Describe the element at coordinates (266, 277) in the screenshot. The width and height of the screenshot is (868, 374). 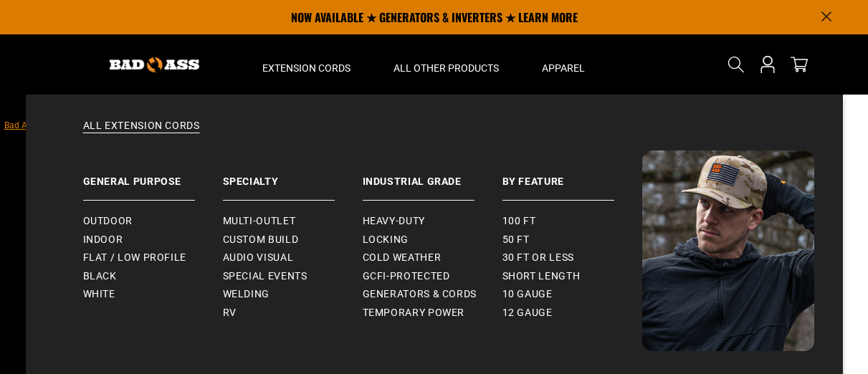
I see `span: Special Events` at that location.